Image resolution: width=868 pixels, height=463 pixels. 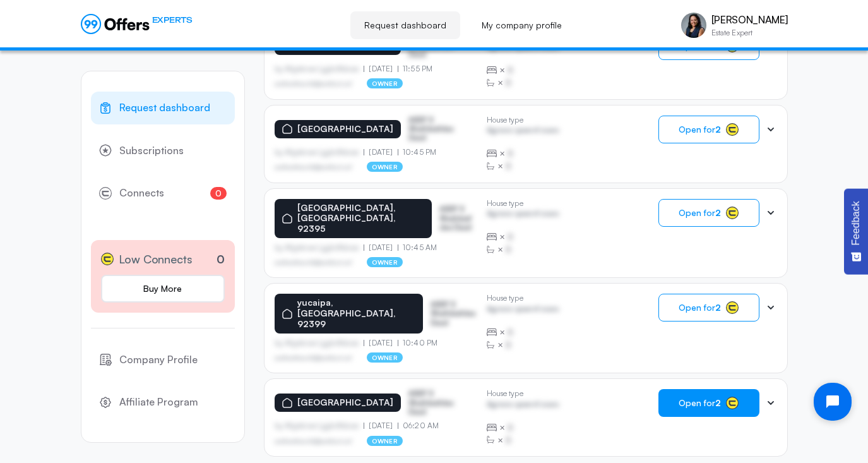 I want to click on p: 10:40 PM, so click(x=417, y=343).